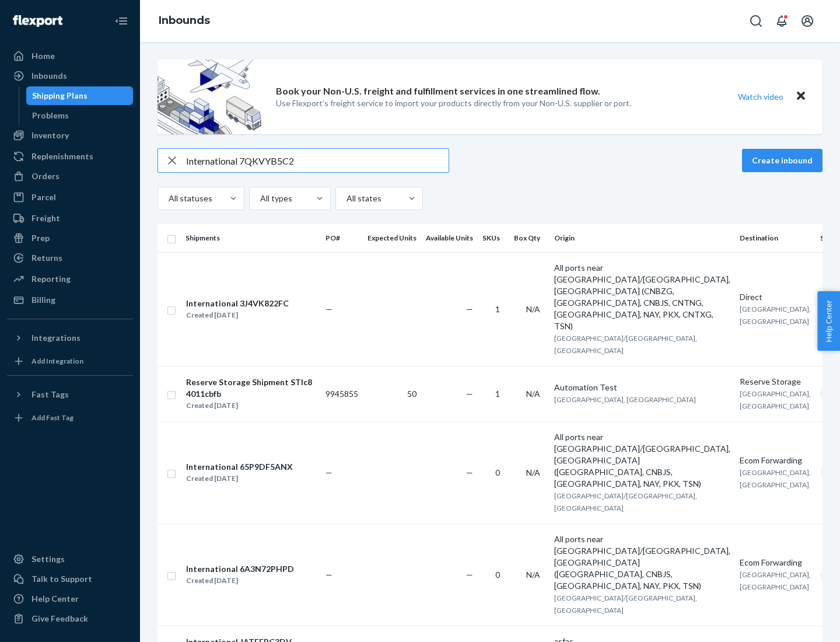 The width and height of the screenshot is (840, 642). I want to click on div: Problems, so click(50, 115).